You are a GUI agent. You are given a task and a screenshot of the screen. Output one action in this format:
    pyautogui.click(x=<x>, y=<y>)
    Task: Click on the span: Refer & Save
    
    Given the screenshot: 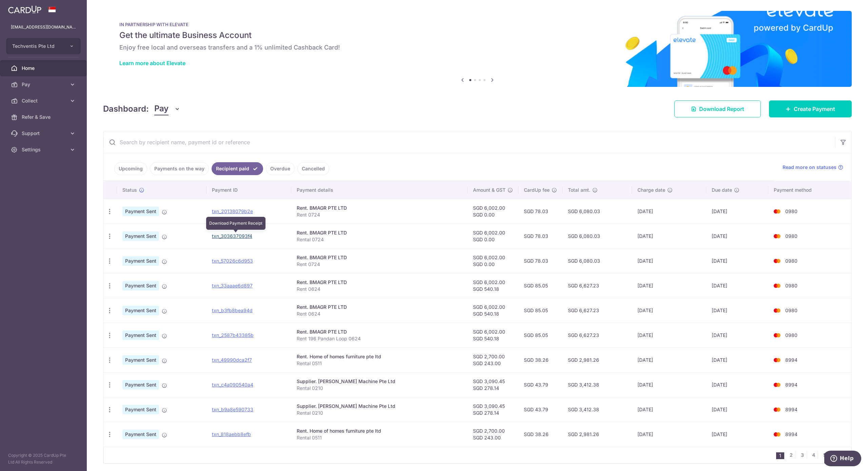 What is the action you would take?
    pyautogui.click(x=44, y=117)
    